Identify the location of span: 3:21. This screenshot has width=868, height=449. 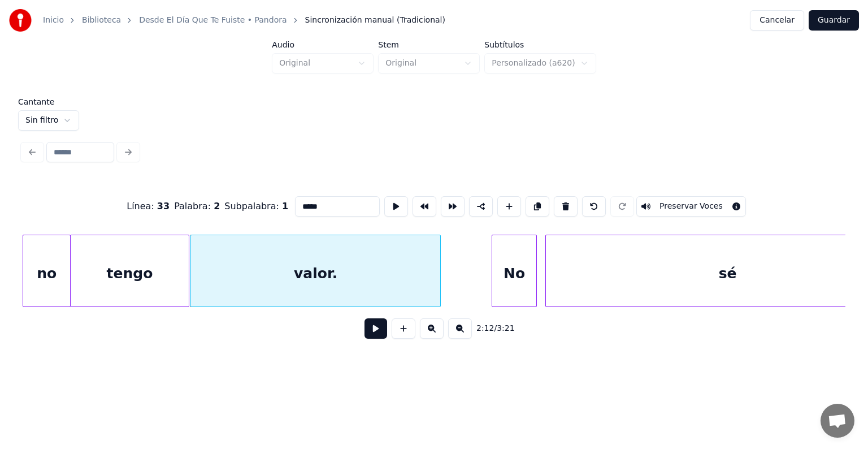
(505, 328).